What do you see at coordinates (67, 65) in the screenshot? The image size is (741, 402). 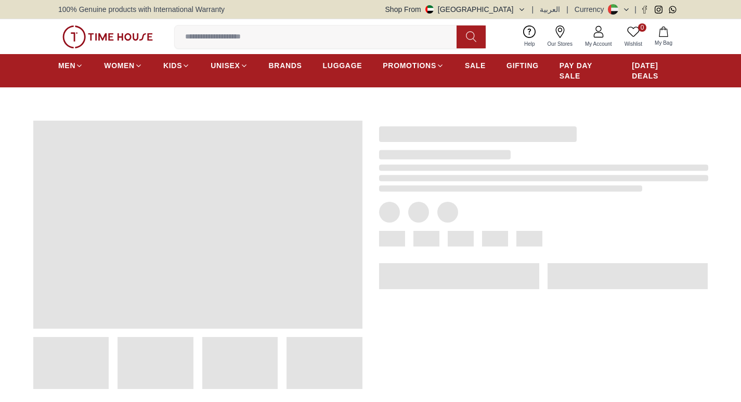 I see `span: MEN` at bounding box center [67, 65].